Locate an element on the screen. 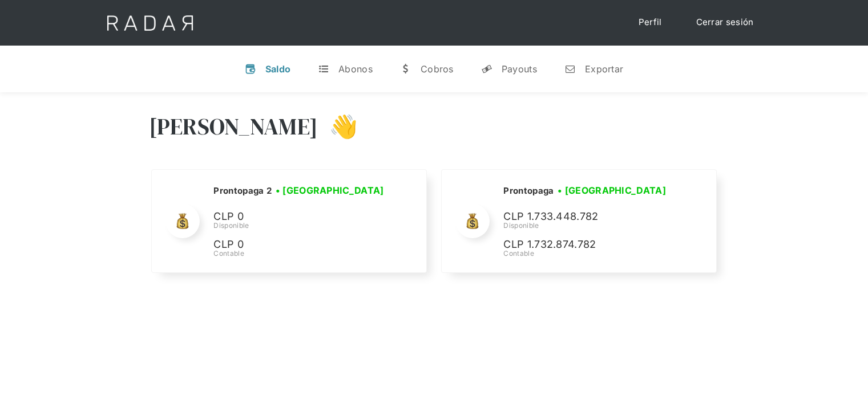 The image size is (868, 396). div: Saldo is located at coordinates (278, 69).